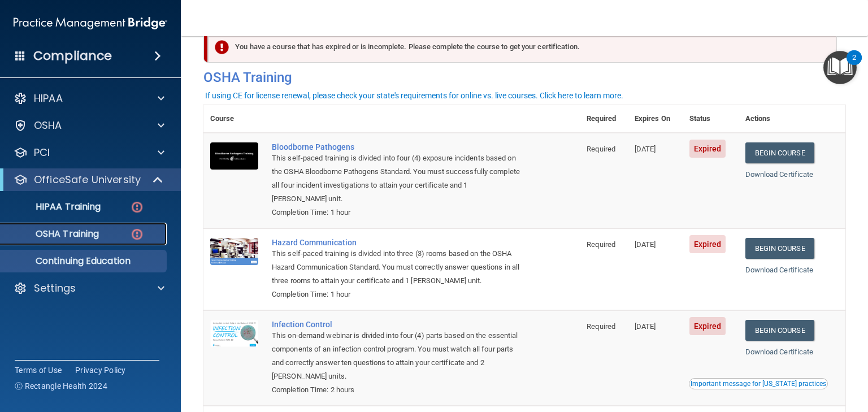 The image size is (868, 412). Describe the element at coordinates (88, 98) in the screenshot. I see `a: HIPAA` at that location.